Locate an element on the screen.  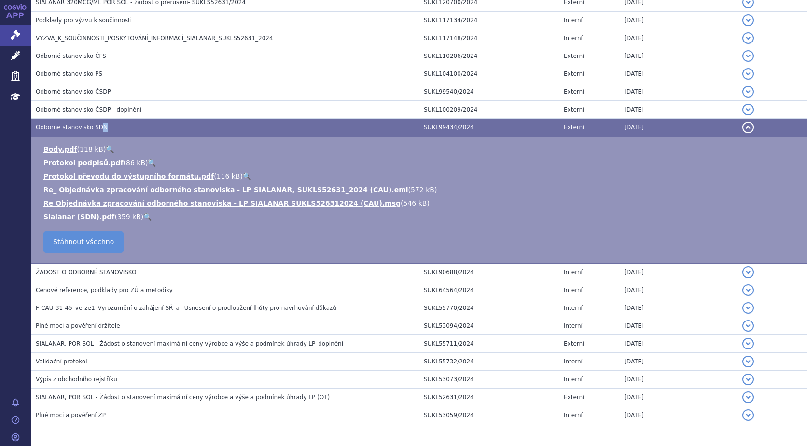
td: SUKL55770/2024 is located at coordinates (489, 308).